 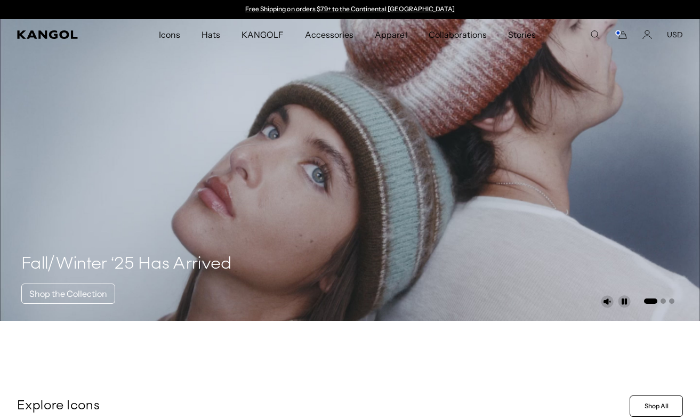 I want to click on slideshow-component: Announcement bar, so click(x=350, y=10).